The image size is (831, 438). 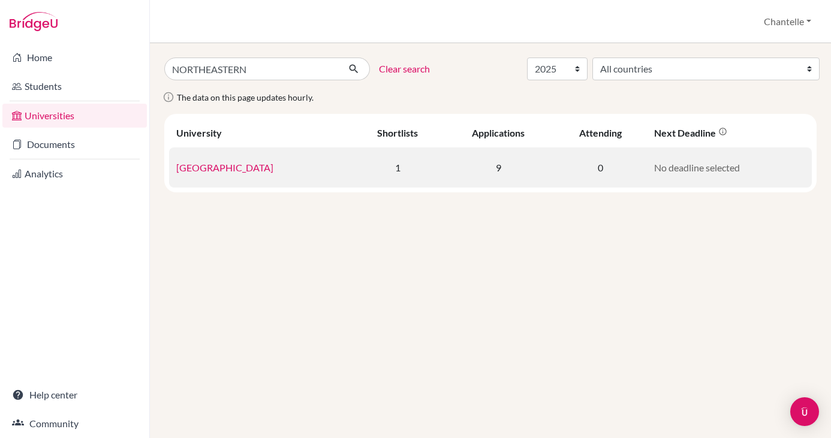 I want to click on button: Chantelle, so click(x=787, y=22).